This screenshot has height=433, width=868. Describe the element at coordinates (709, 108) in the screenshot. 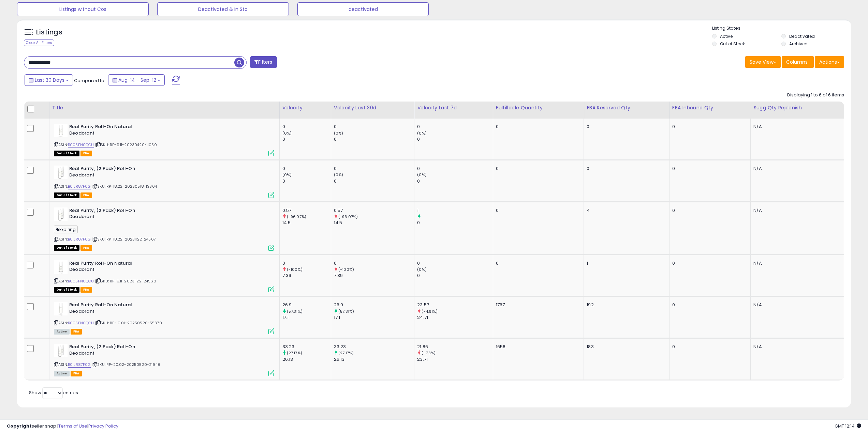

I see `div: FBA inbound Qty` at that location.